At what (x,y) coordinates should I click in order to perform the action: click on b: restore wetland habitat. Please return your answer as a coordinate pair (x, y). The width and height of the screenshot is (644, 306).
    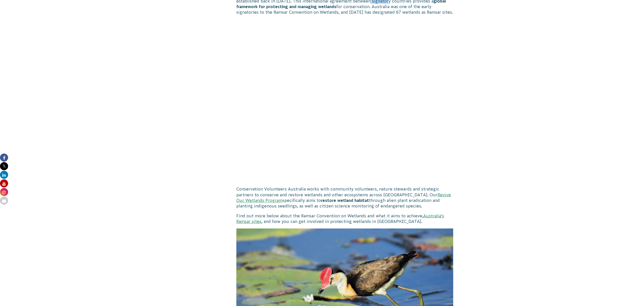
    Looking at the image, I should click on (345, 200).